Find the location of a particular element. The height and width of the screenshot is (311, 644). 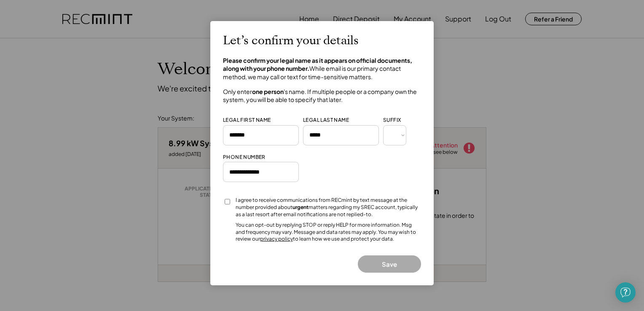

a: privacy policy is located at coordinates (276, 239).